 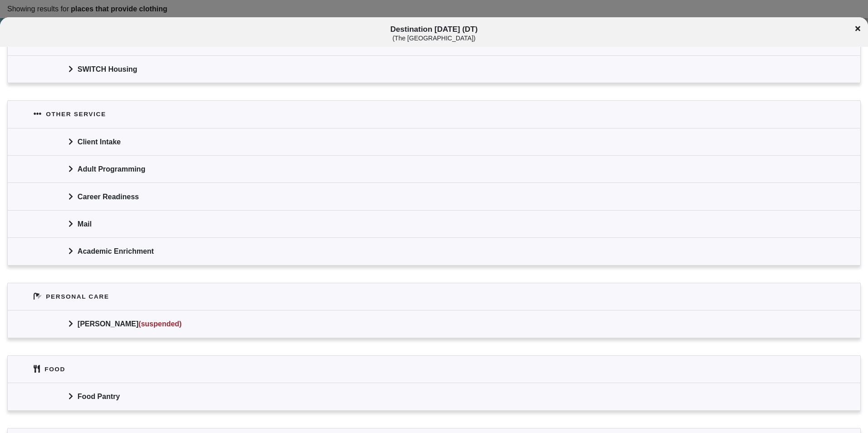 I want to click on div: Academic Enrichment, so click(x=434, y=251).